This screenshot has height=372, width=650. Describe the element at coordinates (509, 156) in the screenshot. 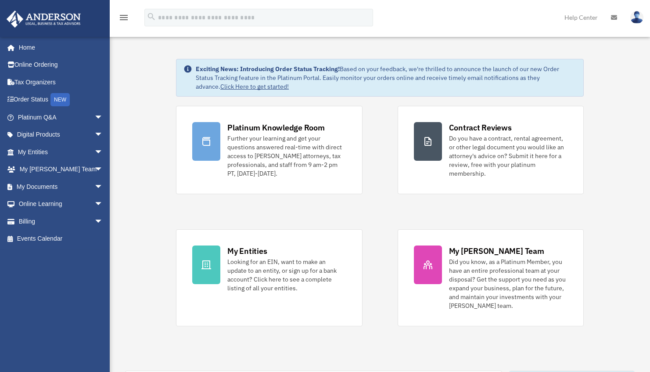

I see `div: Do you have a contract, rental agreement, or other legal document you would like an attorney's ad...` at that location.